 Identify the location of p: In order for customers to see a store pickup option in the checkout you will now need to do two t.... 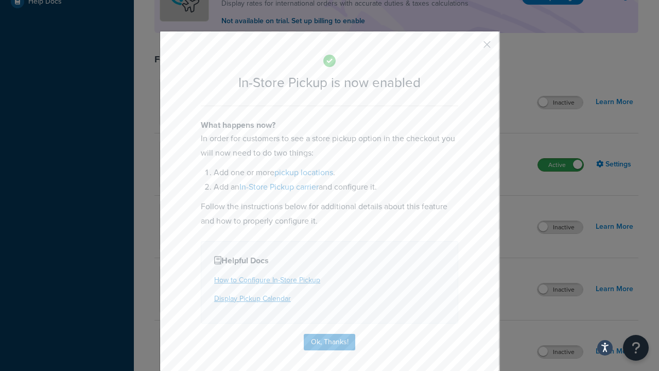
(330, 146).